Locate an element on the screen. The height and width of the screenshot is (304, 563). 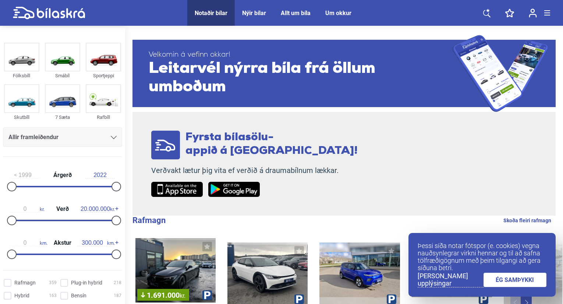
div: Allt um bíla is located at coordinates (295, 13).